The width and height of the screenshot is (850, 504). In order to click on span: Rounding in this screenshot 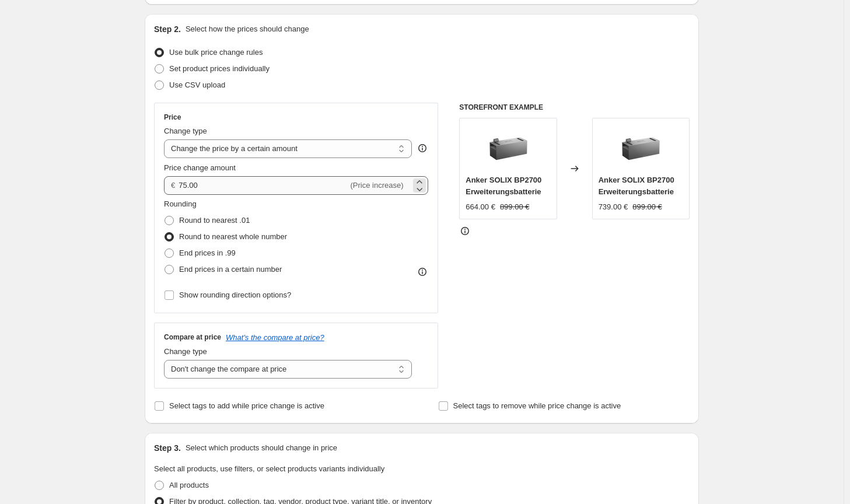, I will do `click(180, 203)`.